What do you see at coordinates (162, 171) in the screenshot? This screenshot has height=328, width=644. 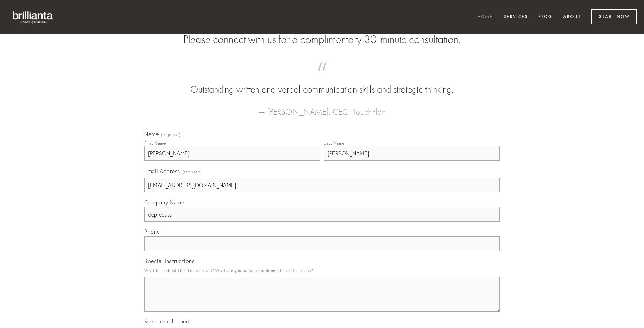 I see `span: Email Address` at bounding box center [162, 171].